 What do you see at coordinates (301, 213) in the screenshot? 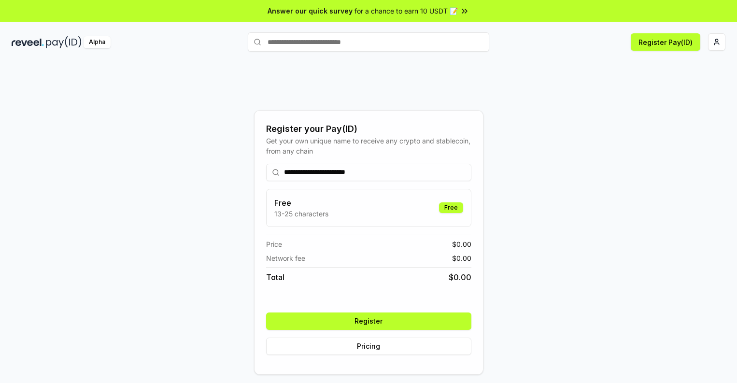
I see `p: 13-25 characters` at bounding box center [301, 213].